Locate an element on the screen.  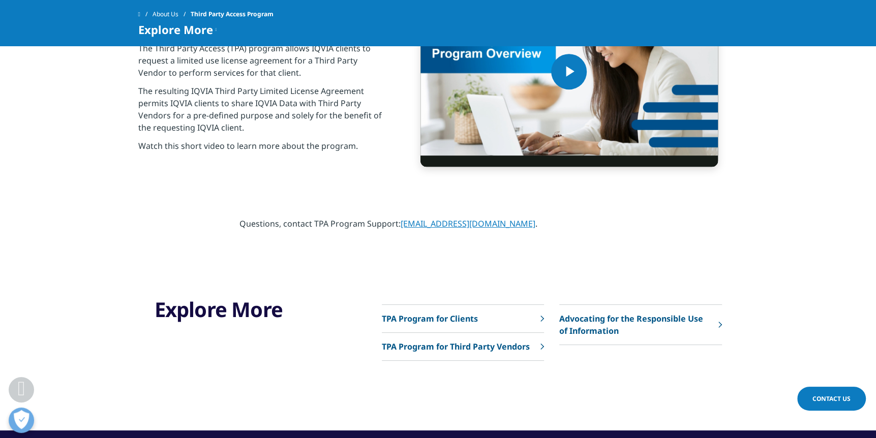
a: Contact Us is located at coordinates (832, 399).